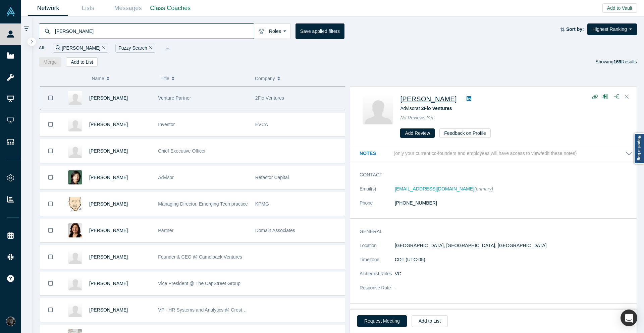 The width and height of the screenshot is (644, 333). Describe the element at coordinates (165, 78) in the screenshot. I see `span: Title` at that location.